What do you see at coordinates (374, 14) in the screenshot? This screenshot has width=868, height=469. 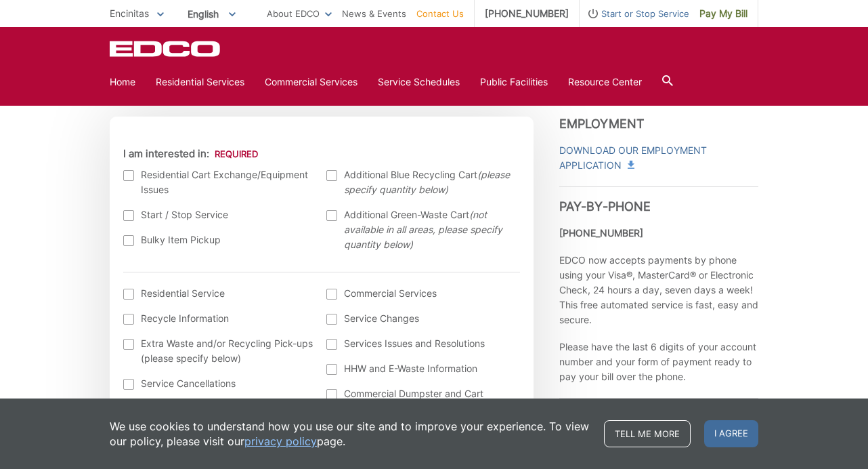 I see `a: News & Events` at bounding box center [374, 14].